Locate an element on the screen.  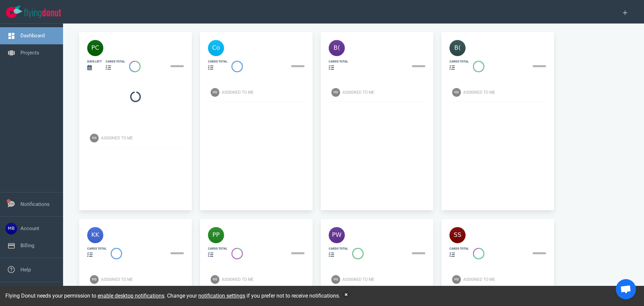
a: Help is located at coordinates (25, 270).